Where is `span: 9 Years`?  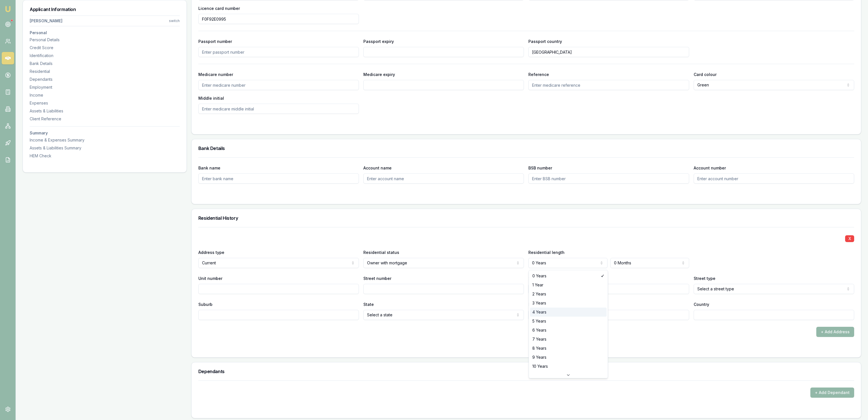 span: 9 Years is located at coordinates (540, 357).